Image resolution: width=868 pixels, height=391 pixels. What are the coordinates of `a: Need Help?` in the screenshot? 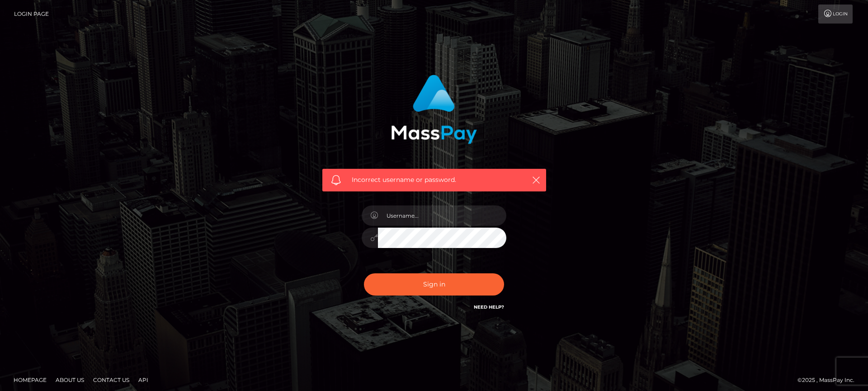 It's located at (489, 307).